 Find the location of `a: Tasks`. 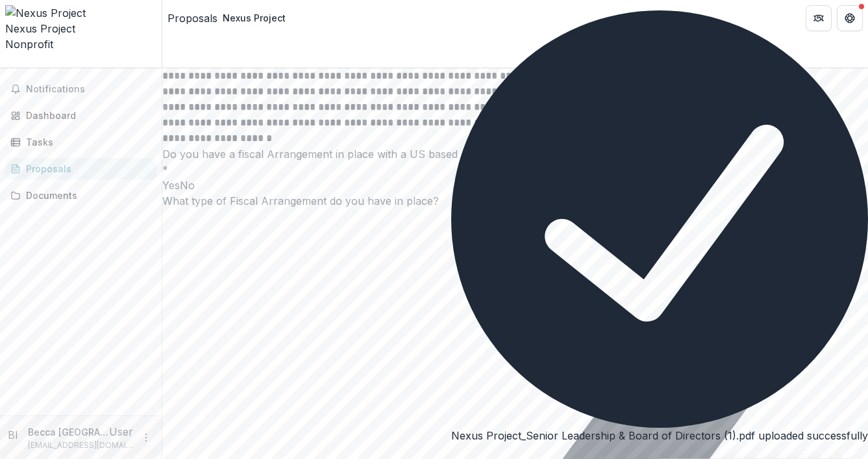

a: Tasks is located at coordinates (80, 141).